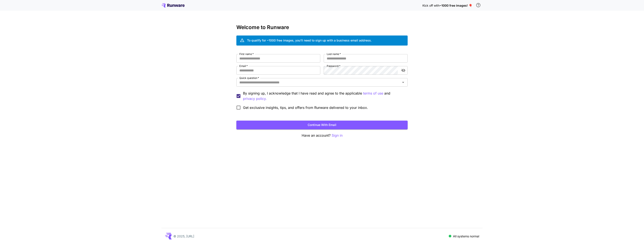 Image resolution: width=644 pixels, height=244 pixels. What do you see at coordinates (337, 135) in the screenshot?
I see `p: Sign in` at bounding box center [337, 135].